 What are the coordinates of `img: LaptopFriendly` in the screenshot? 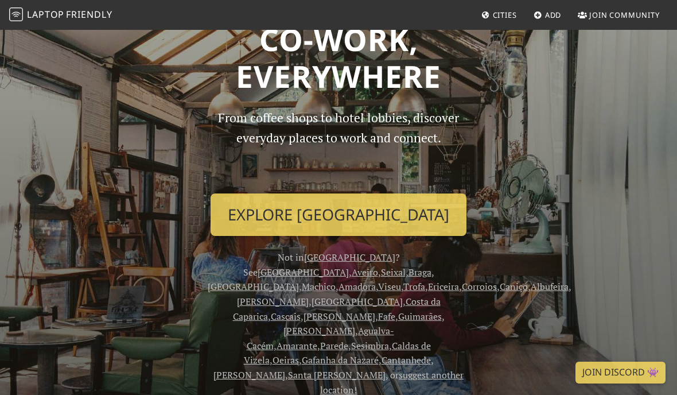 It's located at (16, 14).